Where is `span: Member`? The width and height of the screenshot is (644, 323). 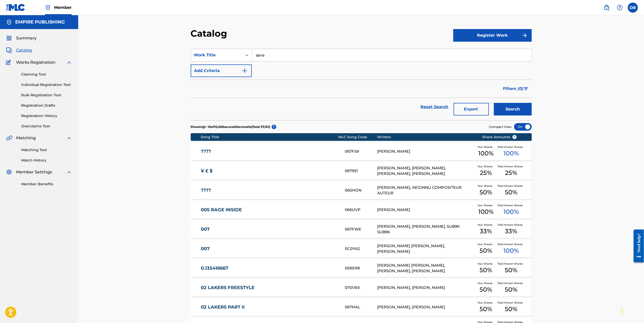
span: Member is located at coordinates (63, 8).